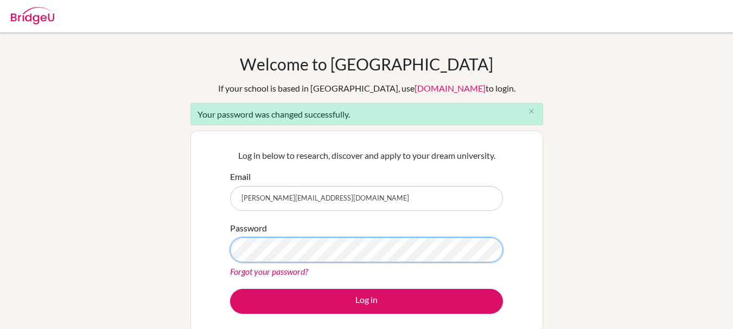  I want to click on p: Log in below to research, discover and apply to your dream university., so click(366, 156).